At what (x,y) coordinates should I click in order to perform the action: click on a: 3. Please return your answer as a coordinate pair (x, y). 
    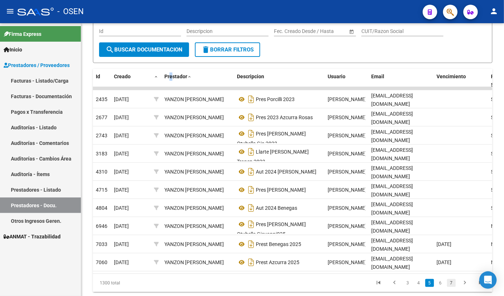
    Looking at the image, I should click on (407, 283).